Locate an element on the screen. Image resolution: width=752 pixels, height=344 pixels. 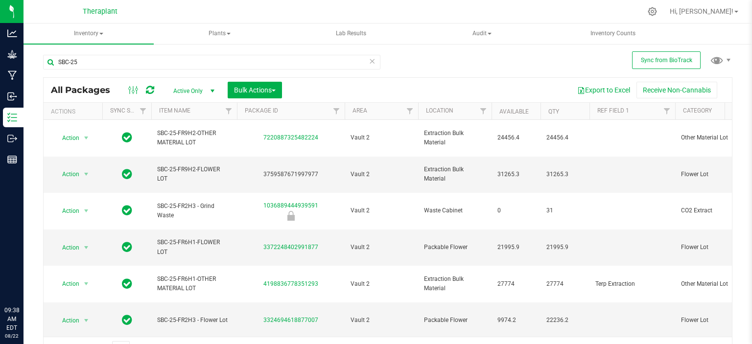
div: Newly Received is located at coordinates (291, 216).